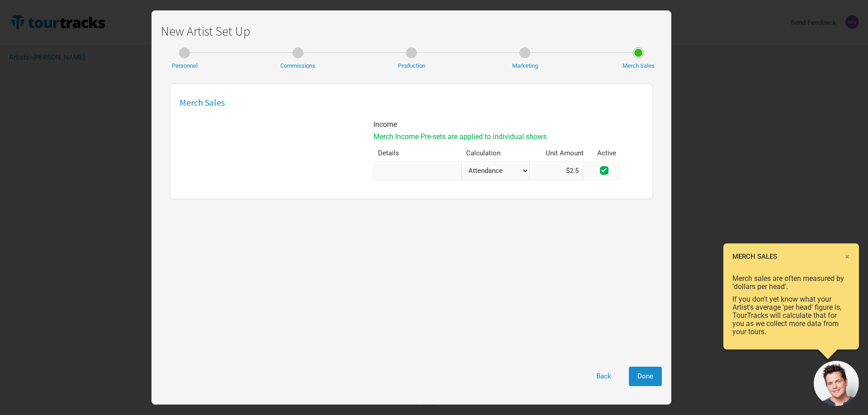  I want to click on p: Merch sales are often measured by 'dollars per head'., so click(791, 283).